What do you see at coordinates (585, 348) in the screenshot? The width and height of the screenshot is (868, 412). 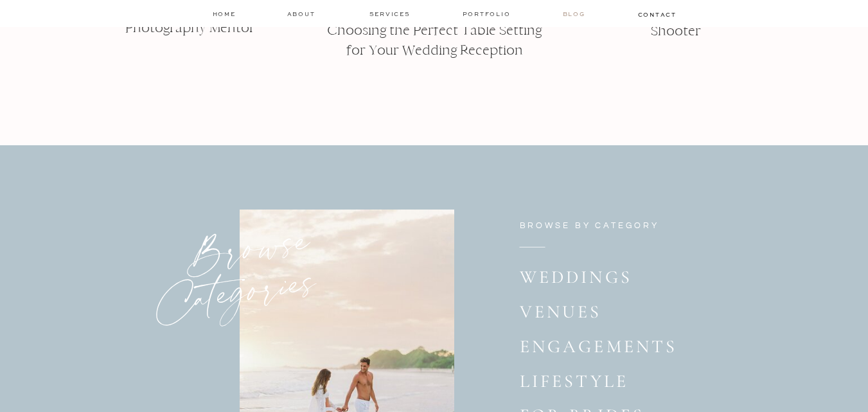 I see `a: engagements` at bounding box center [585, 348].